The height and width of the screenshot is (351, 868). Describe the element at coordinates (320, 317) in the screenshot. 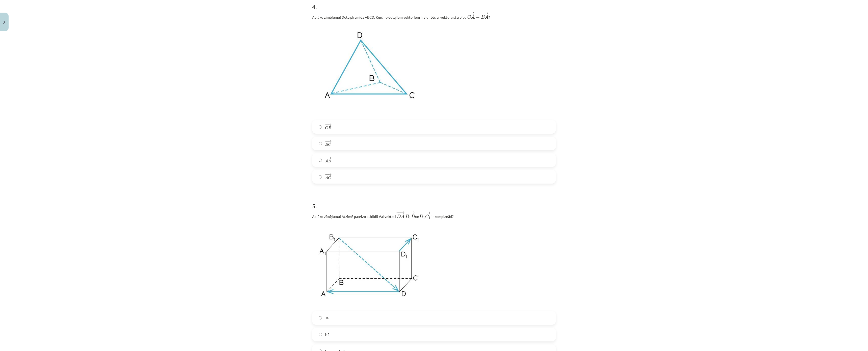

I see `input: Jā.` at that location.